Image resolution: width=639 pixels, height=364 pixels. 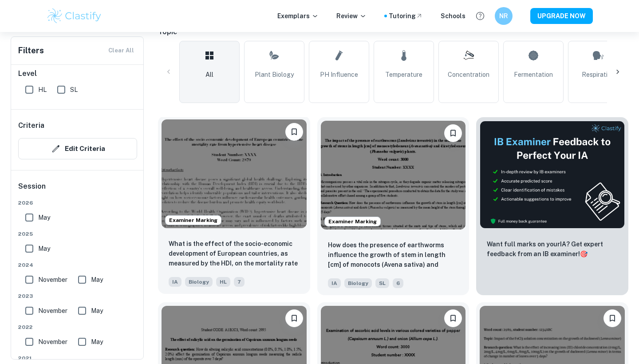 What do you see at coordinates (406, 16) in the screenshot?
I see `a: Tutoring` at bounding box center [406, 16].